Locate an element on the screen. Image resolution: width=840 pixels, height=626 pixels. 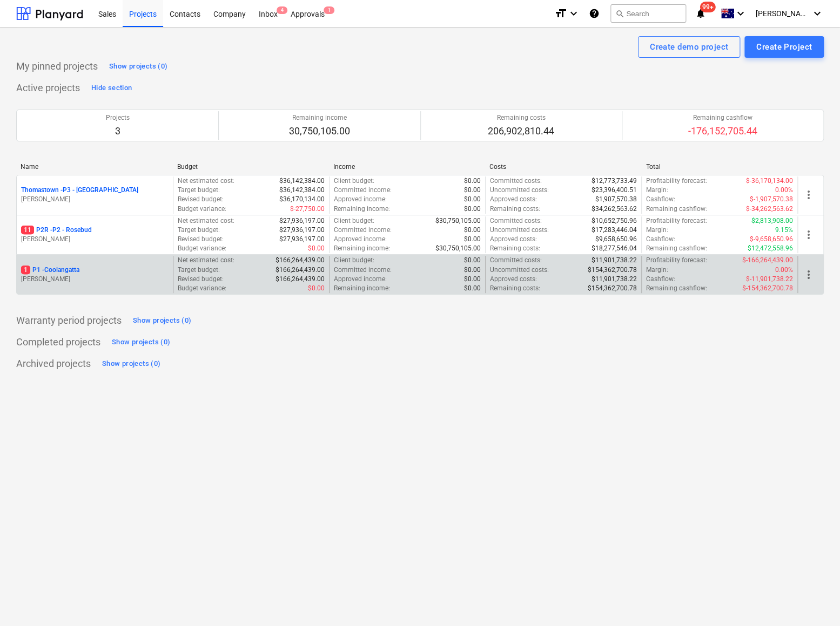
button: Create Project is located at coordinates (784, 47).